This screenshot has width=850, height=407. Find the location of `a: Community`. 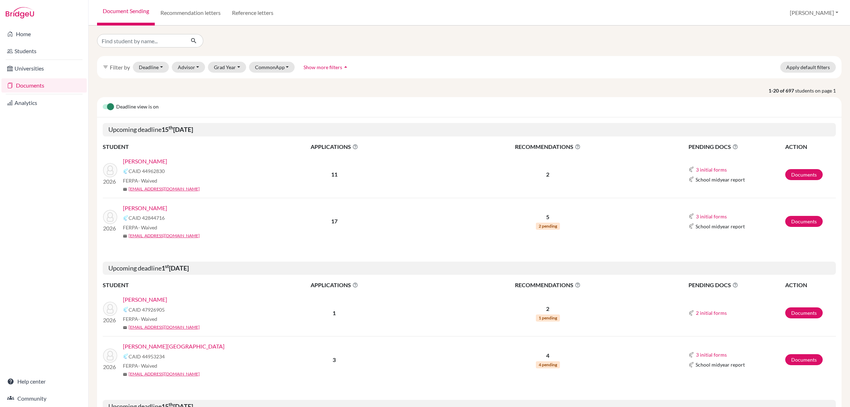

a: Community is located at coordinates (44, 398).